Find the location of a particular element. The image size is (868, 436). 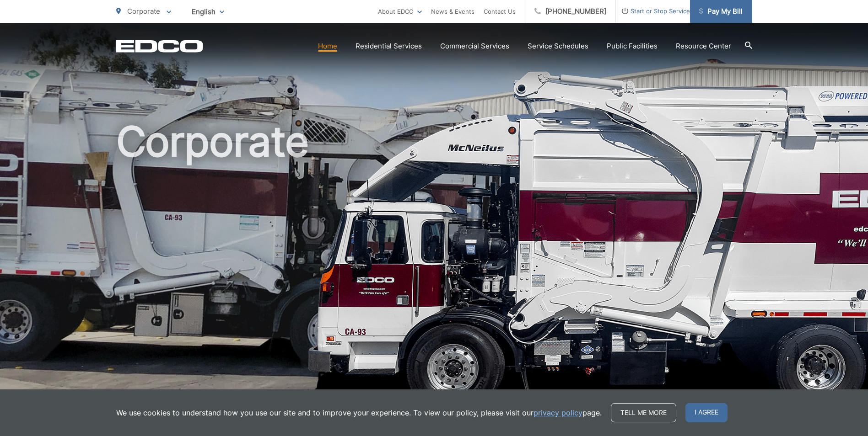

a: privacy policy is located at coordinates (557, 413).